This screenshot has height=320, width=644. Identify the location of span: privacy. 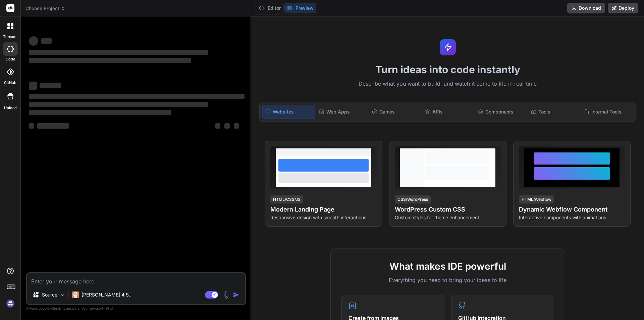
(96, 308).